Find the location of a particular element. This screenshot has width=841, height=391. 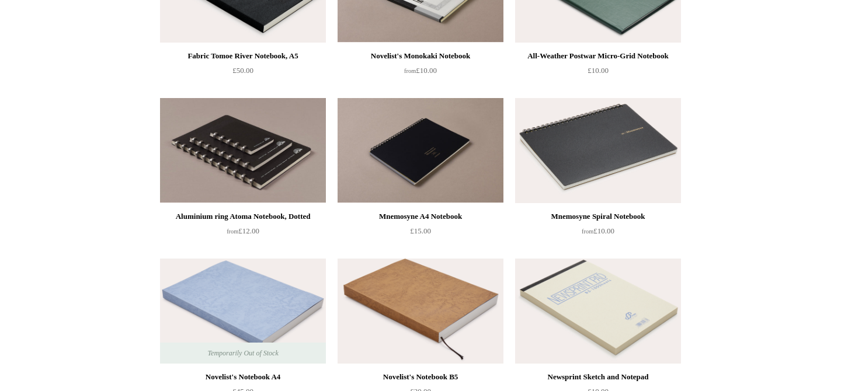

div: Aluminium ring Atoma Notebook, Dotted is located at coordinates (243, 217).